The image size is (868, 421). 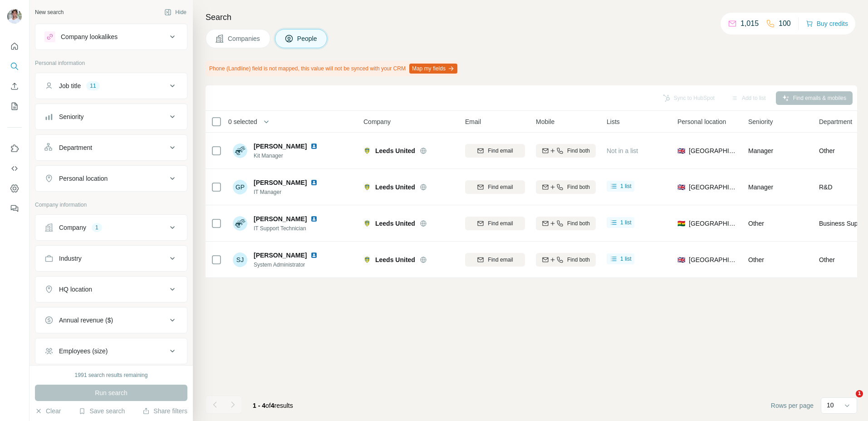 What do you see at coordinates (702, 122) in the screenshot?
I see `span: Personal location` at bounding box center [702, 122].